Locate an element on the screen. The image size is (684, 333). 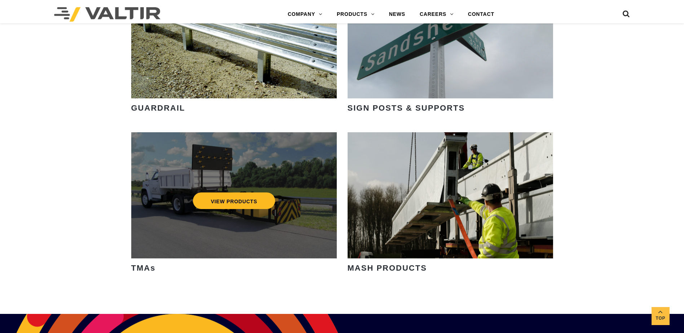
strong: TMAs is located at coordinates (144, 268).